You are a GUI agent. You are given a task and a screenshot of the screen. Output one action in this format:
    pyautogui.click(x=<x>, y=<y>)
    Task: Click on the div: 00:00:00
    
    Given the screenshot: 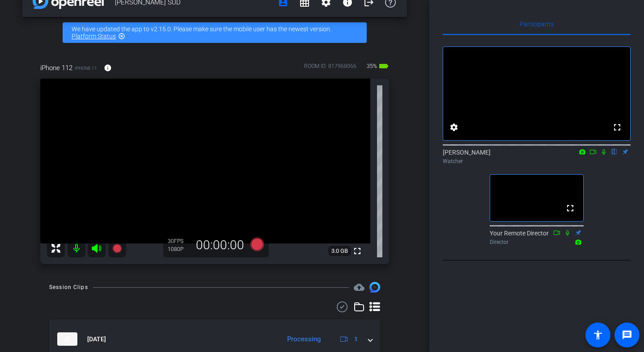 What is the action you would take?
    pyautogui.click(x=220, y=246)
    